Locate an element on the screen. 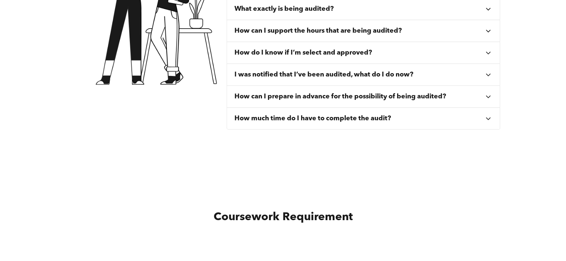 Image resolution: width=566 pixels, height=261 pixels. h3: How can I support the hours that are being audited? is located at coordinates (318, 31).